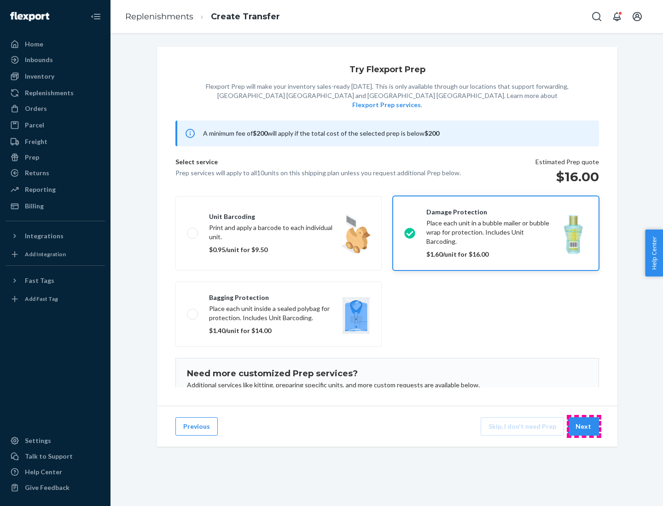 Image resolution: width=663 pixels, height=506 pixels. I want to click on h1: Try Flexport Prep, so click(387, 70).